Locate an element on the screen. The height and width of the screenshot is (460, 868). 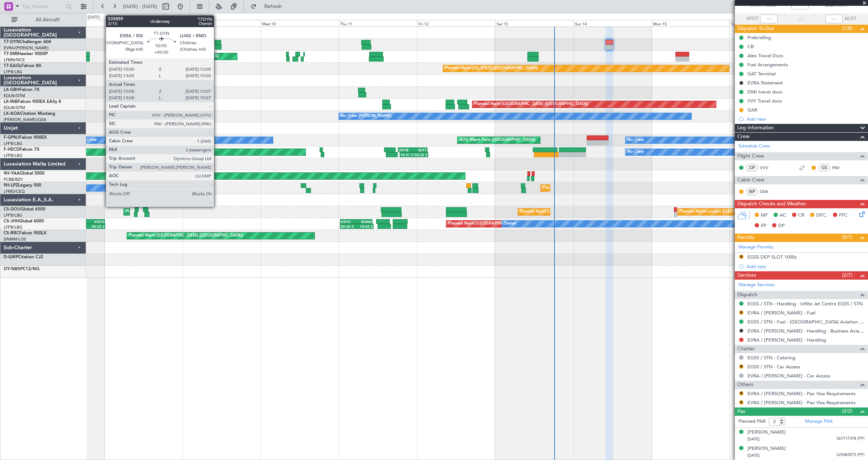
div: 10:45 Z is located at coordinates (365, 227).